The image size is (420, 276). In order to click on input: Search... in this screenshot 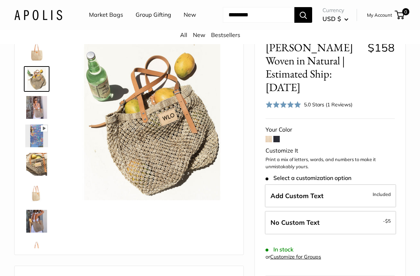, I will do `click(258, 15)`.